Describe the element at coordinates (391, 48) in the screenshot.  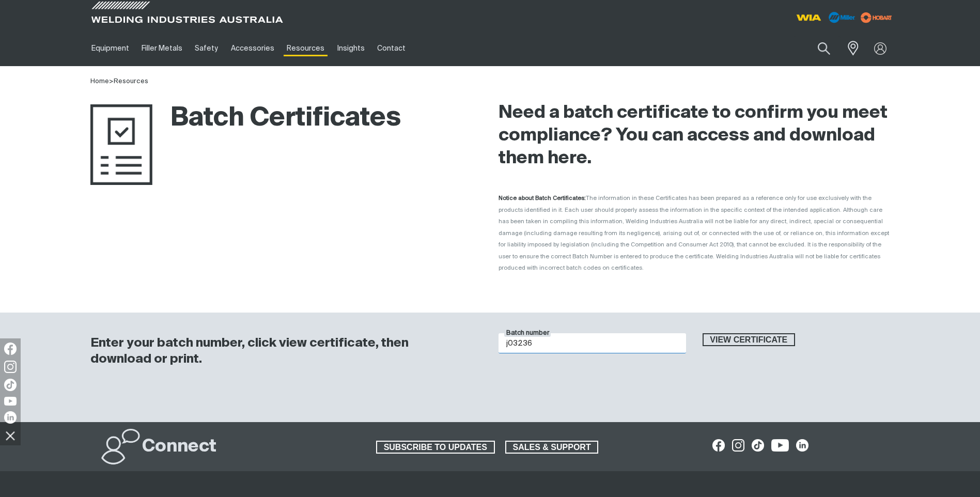
I see `a: Contact` at that location.